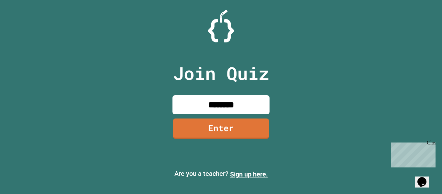 The image size is (442, 194). I want to click on div: Chat with us now!Close, so click(24, 22).